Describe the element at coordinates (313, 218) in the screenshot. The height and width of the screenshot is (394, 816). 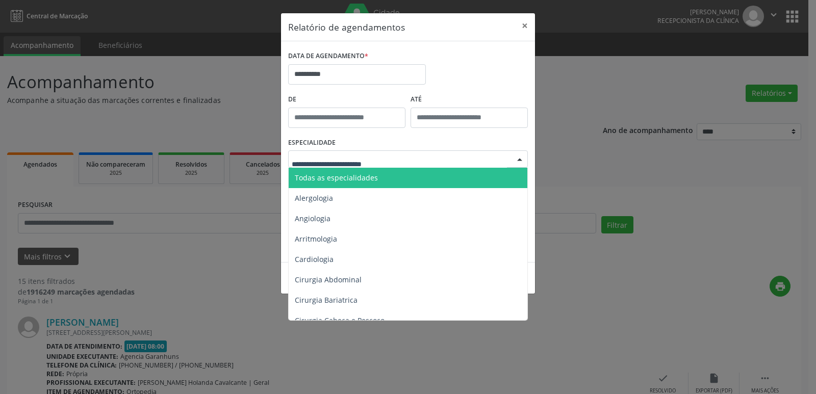
I see `span: Angiologia` at that location.